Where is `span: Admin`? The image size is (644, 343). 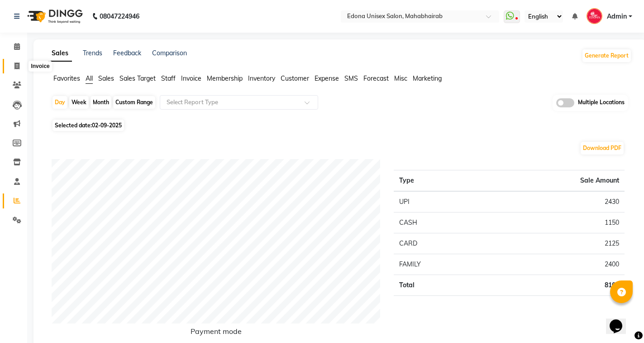 span: Admin is located at coordinates (617, 16).